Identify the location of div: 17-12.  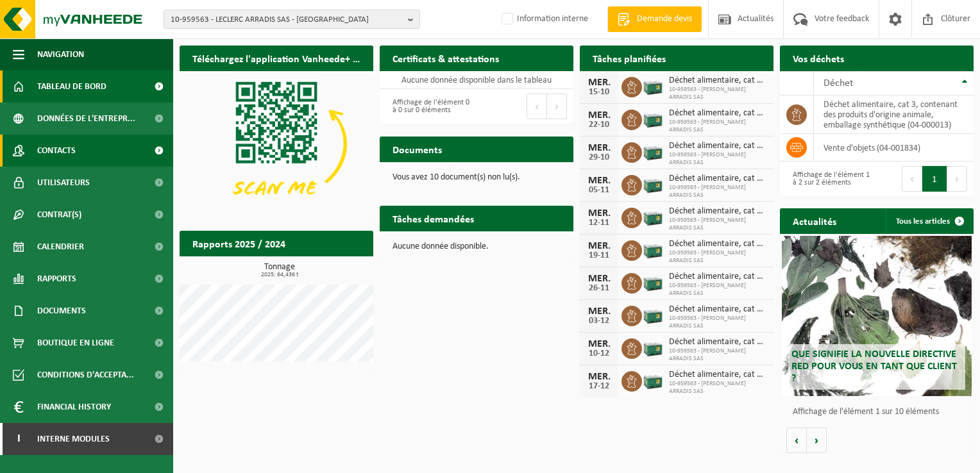
(599, 387).